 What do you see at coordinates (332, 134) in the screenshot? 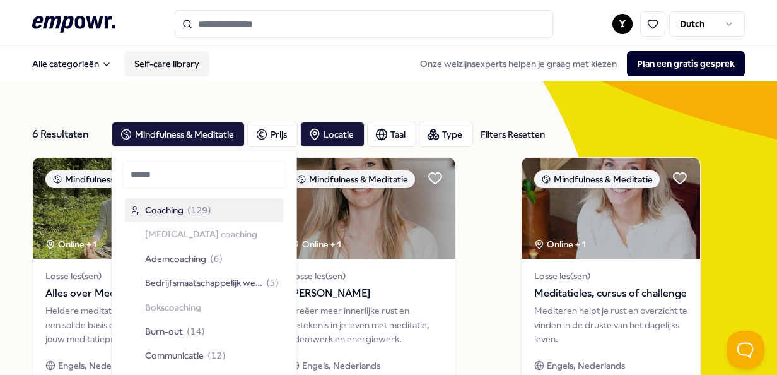
I see `div: Locatie` at bounding box center [332, 134].